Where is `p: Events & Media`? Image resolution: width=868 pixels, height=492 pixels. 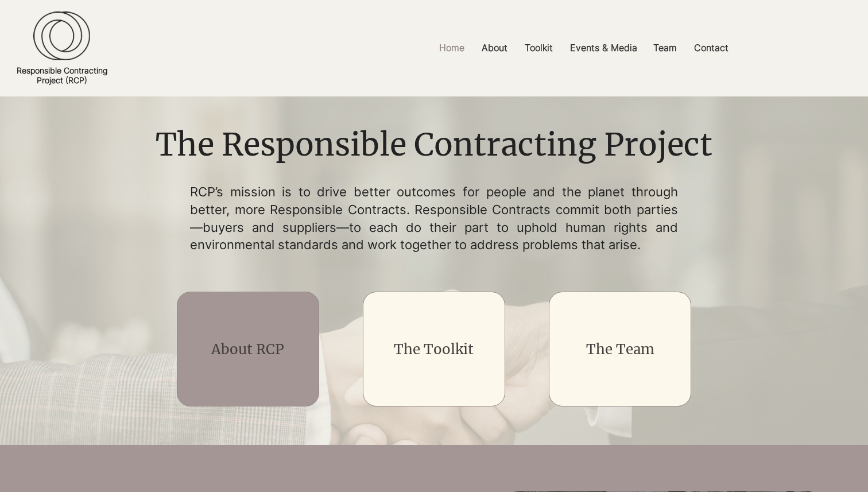 p: Events & Media is located at coordinates (603, 48).